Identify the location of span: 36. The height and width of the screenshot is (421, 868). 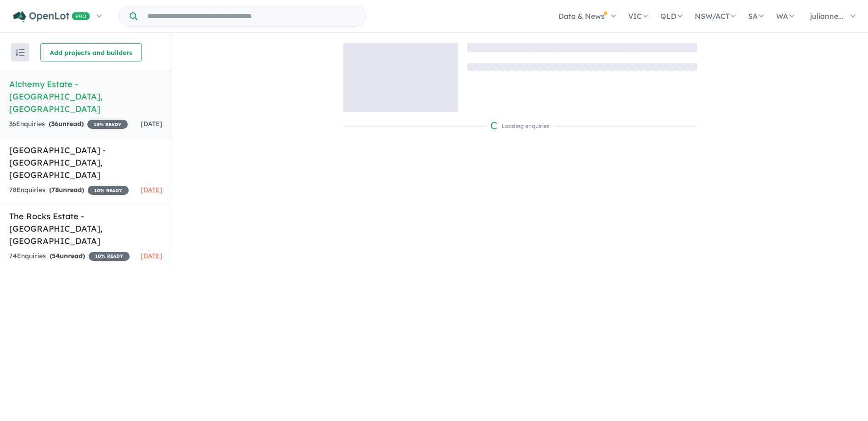
(54, 124).